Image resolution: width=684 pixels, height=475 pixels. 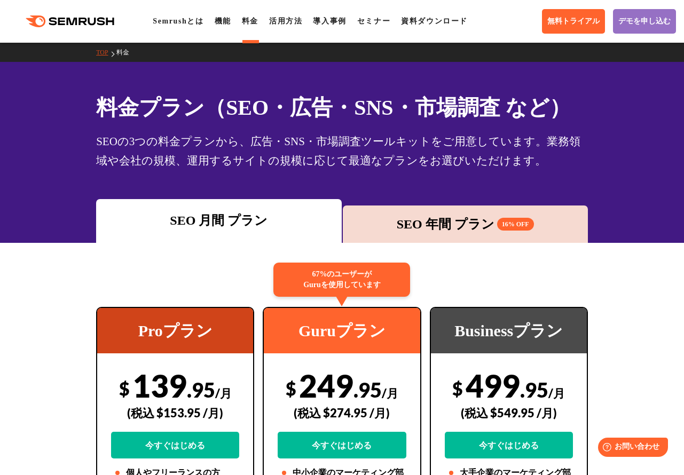 What do you see at coordinates (515, 224) in the screenshot?
I see `span: 16% OFF` at bounding box center [515, 224].